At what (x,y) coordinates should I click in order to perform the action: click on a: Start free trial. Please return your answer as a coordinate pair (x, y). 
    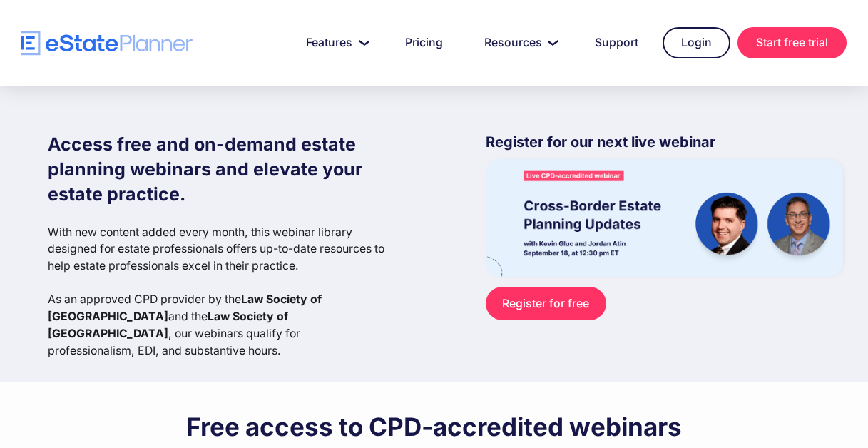
    Looking at the image, I should click on (792, 43).